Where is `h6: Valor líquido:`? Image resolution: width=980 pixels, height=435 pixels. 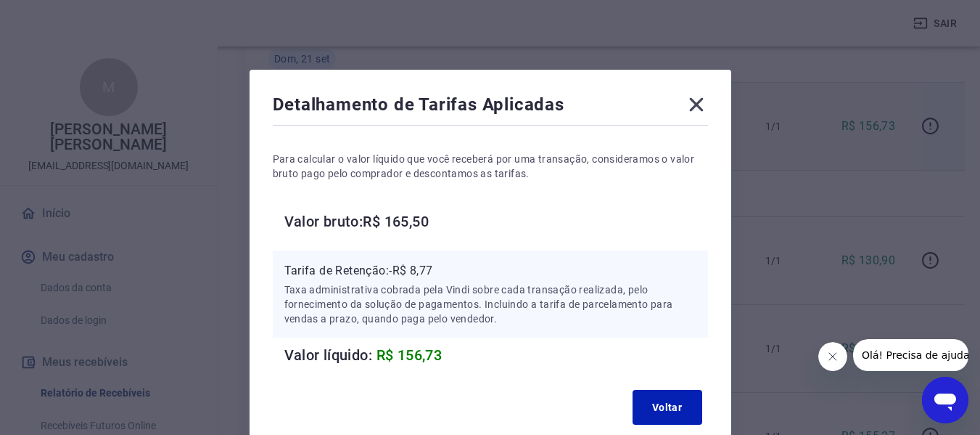 h6: Valor líquido: is located at coordinates (496, 355).